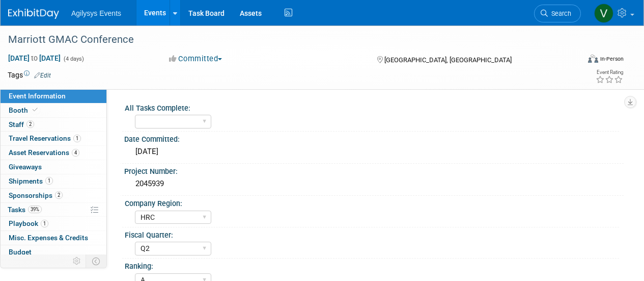 Image resolution: width=644 pixels, height=281 pixels. I want to click on div: In-Person, so click(611, 58).